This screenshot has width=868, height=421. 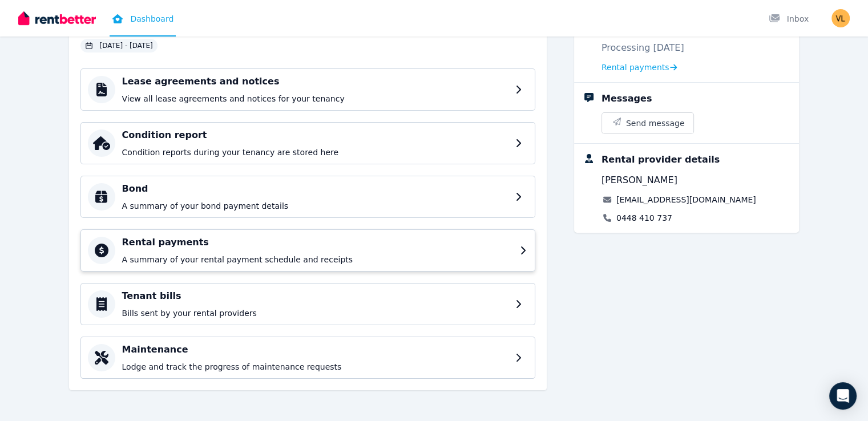 What do you see at coordinates (841, 18) in the screenshot?
I see `img: Vivaci Industries Pty Ltd` at bounding box center [841, 18].